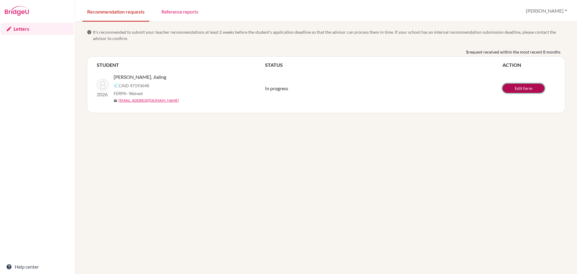 This screenshot has height=274, width=577. Describe the element at coordinates (103, 85) in the screenshot. I see `img: Luiza Ye, Jialing` at that location.